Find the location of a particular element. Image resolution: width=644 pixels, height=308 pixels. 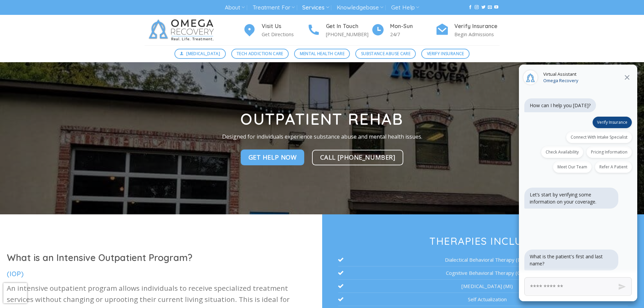

h4: Visit Us is located at coordinates (285, 26).